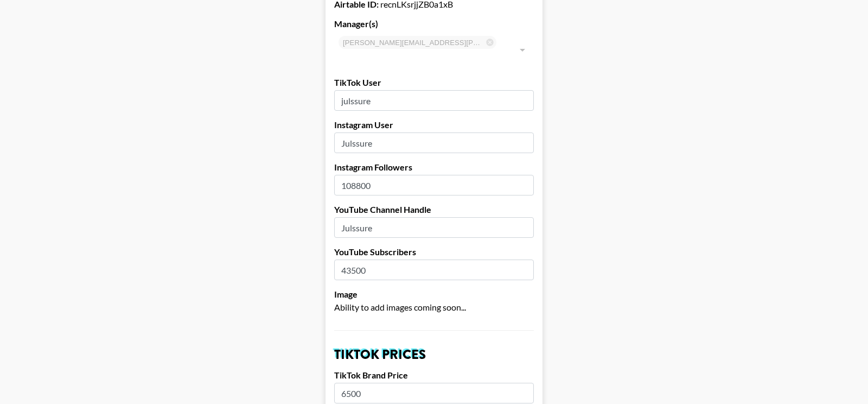 Image resolution: width=868 pixels, height=404 pixels. Describe the element at coordinates (434, 294) in the screenshot. I see `label: Image` at that location.